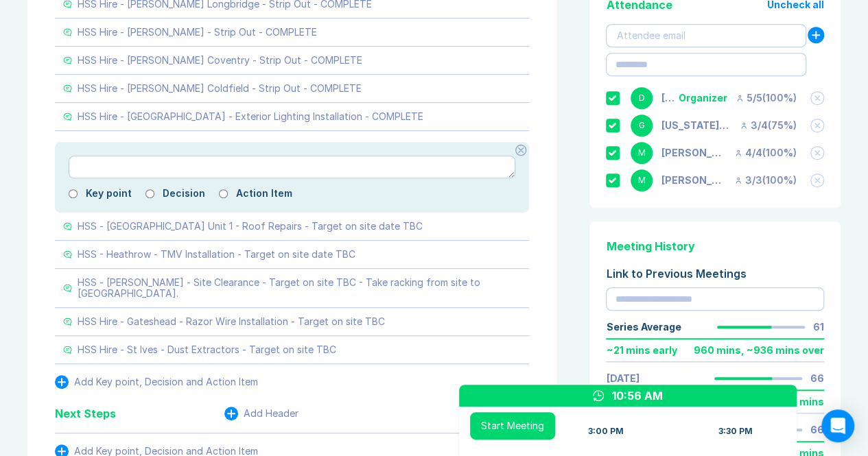  Describe the element at coordinates (156, 382) in the screenshot. I see `button: Add Key point, Decision and Action Item` at that location.